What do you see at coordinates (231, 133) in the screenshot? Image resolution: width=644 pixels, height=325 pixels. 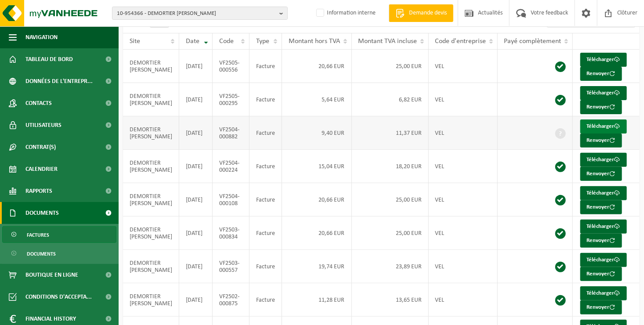 I see `td: VF2504-000882` at bounding box center [231, 133].